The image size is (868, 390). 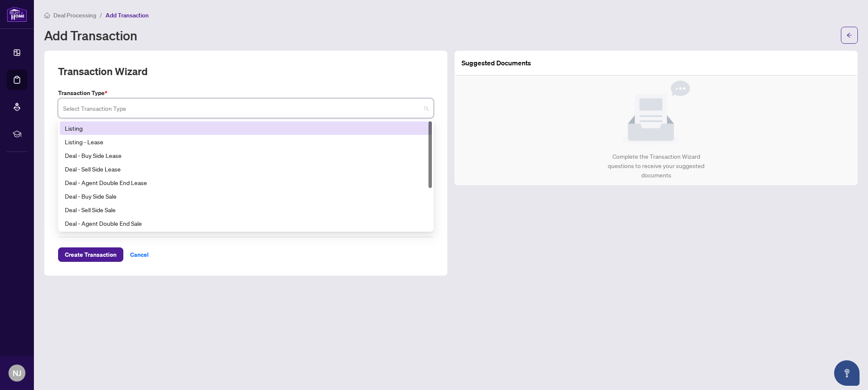 What do you see at coordinates (847, 373) in the screenshot?
I see `button: Open asap` at bounding box center [847, 373].